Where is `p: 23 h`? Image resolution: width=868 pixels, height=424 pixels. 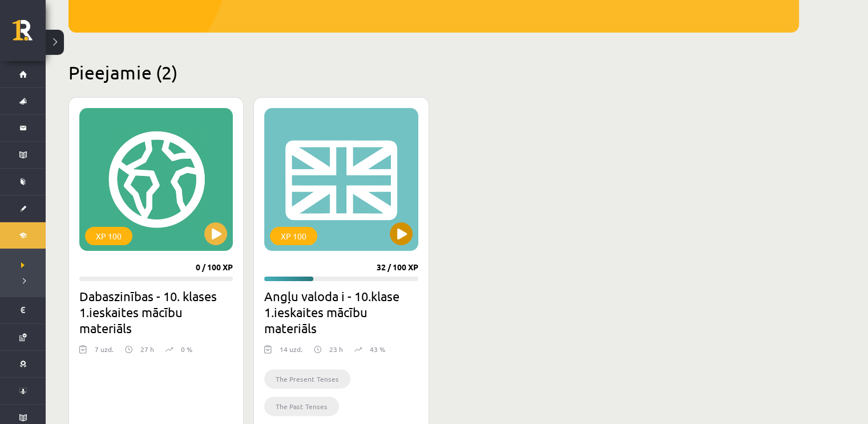 p: 23 h is located at coordinates (337, 349).